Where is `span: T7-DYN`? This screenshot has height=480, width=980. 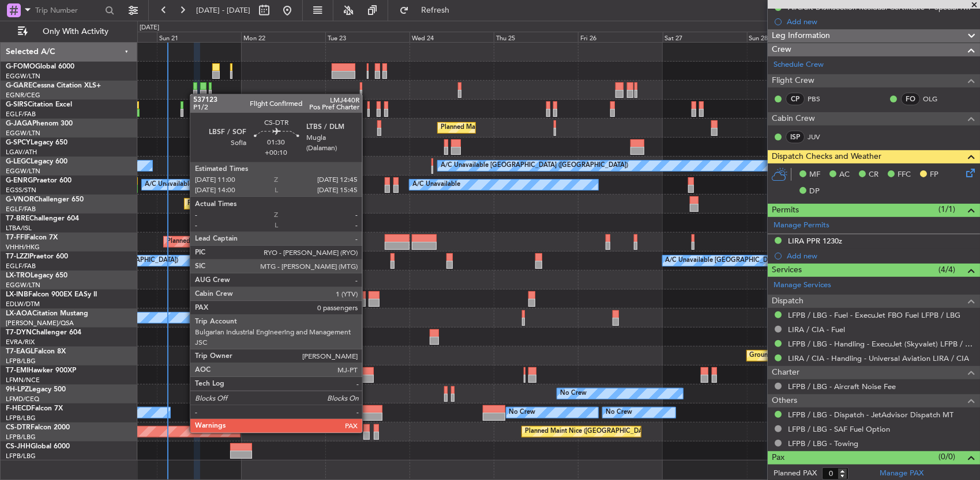 span: T7-DYN is located at coordinates (18, 333).